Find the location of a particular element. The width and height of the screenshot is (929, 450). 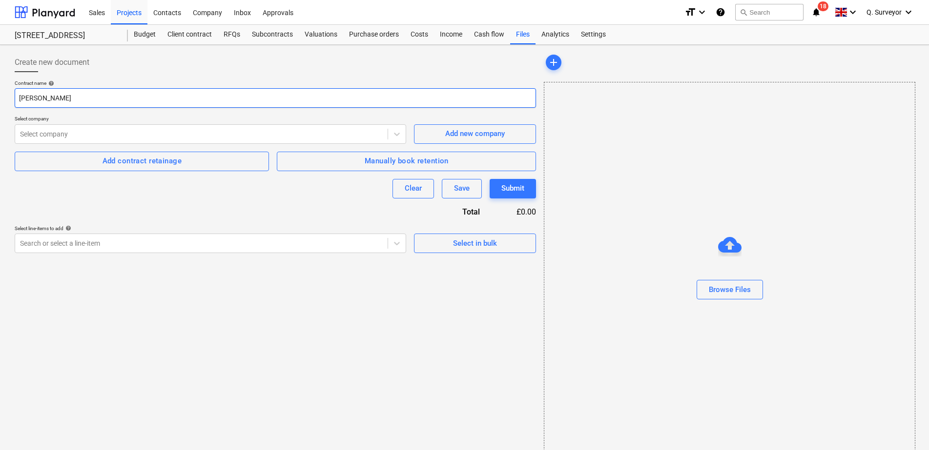

a: Income is located at coordinates (451, 35).